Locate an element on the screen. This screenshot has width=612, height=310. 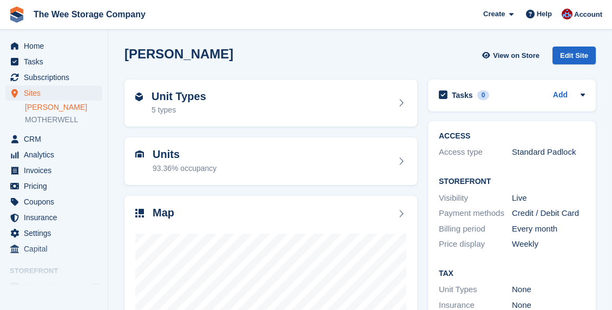
h2: Tasks is located at coordinates (462, 95).